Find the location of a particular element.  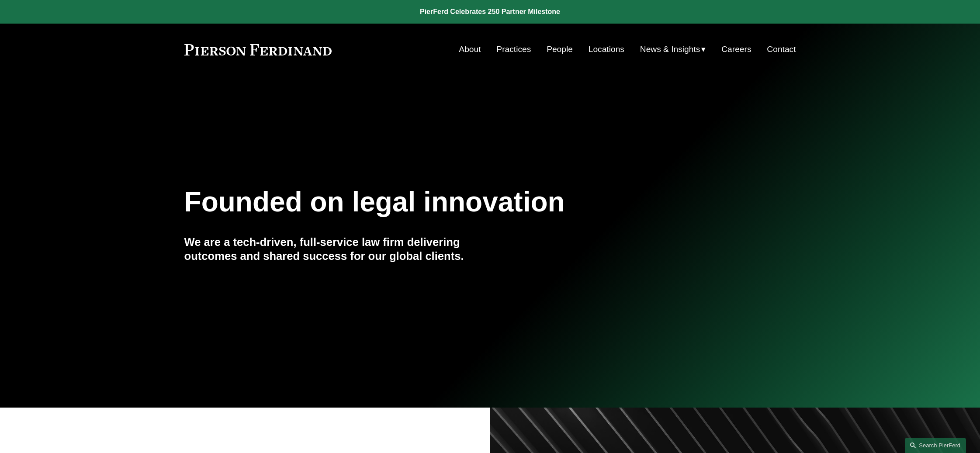

a: Contact is located at coordinates (781, 49).